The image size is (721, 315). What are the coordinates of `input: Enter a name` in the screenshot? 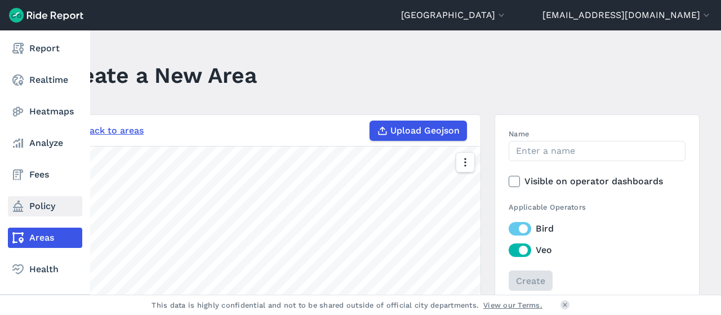 It's located at (597, 151).